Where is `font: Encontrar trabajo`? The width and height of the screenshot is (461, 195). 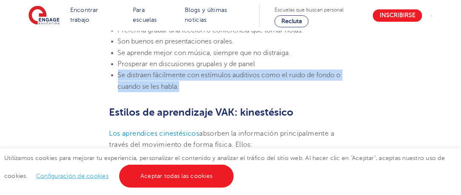 font: Encontrar trabajo is located at coordinates (84, 15).